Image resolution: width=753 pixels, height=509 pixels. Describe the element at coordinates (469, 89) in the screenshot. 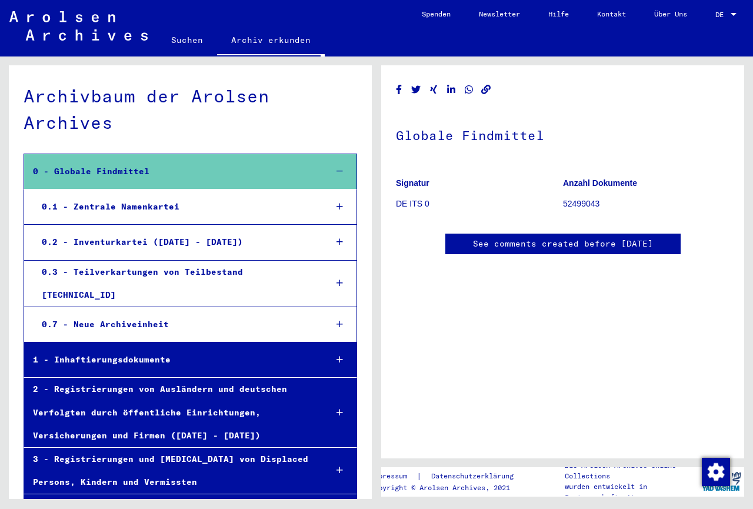

I see `button: Share on WhatsApp` at that location.